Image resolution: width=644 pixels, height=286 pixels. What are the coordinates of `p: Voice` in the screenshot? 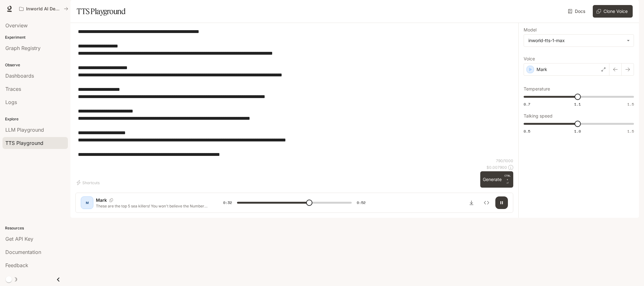 It's located at (529, 59).